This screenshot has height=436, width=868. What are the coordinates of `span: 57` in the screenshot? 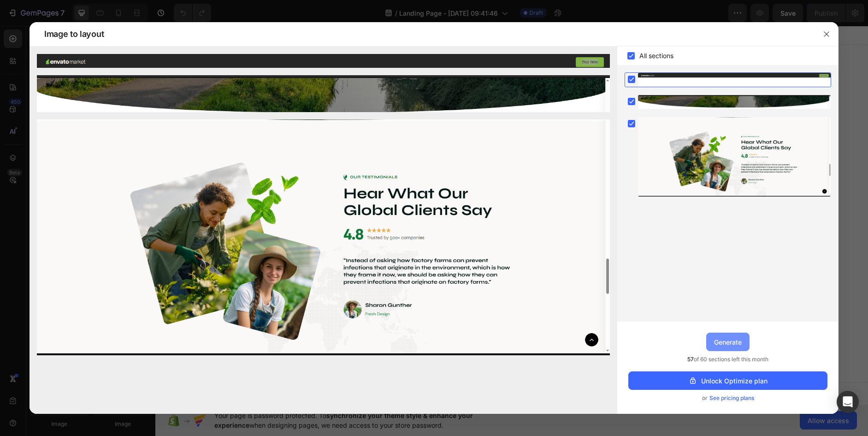 It's located at (690, 358).